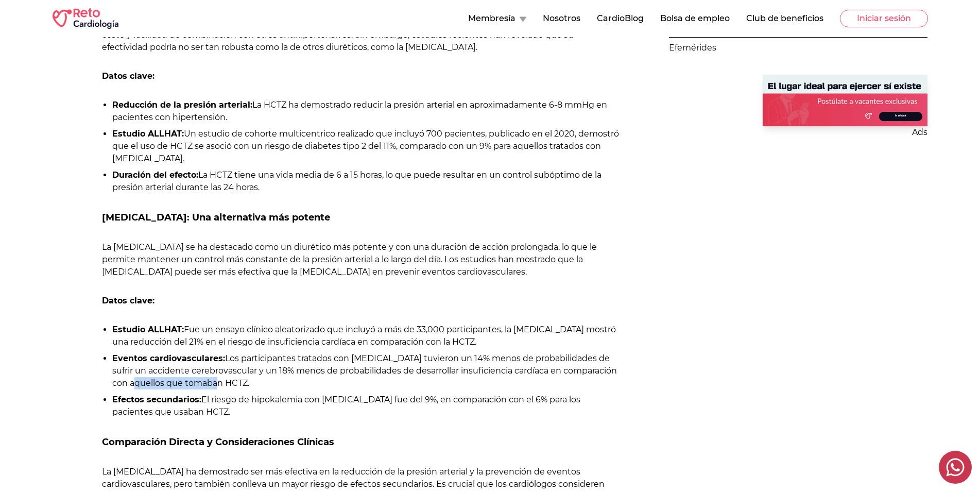 This screenshot has height=492, width=980. Describe the element at coordinates (561, 19) in the screenshot. I see `a: Nosotros` at that location.